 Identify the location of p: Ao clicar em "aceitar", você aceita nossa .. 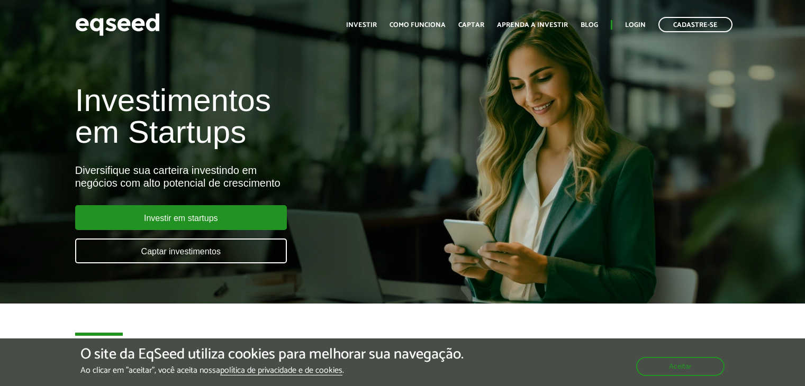
(272, 370).